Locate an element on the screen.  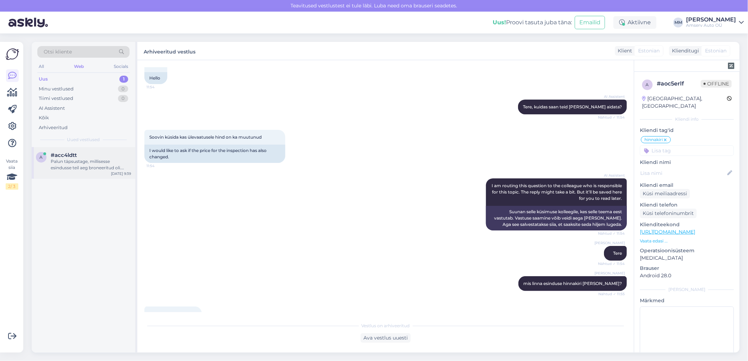
div: Ava vestlus uuesti is located at coordinates (386, 338).